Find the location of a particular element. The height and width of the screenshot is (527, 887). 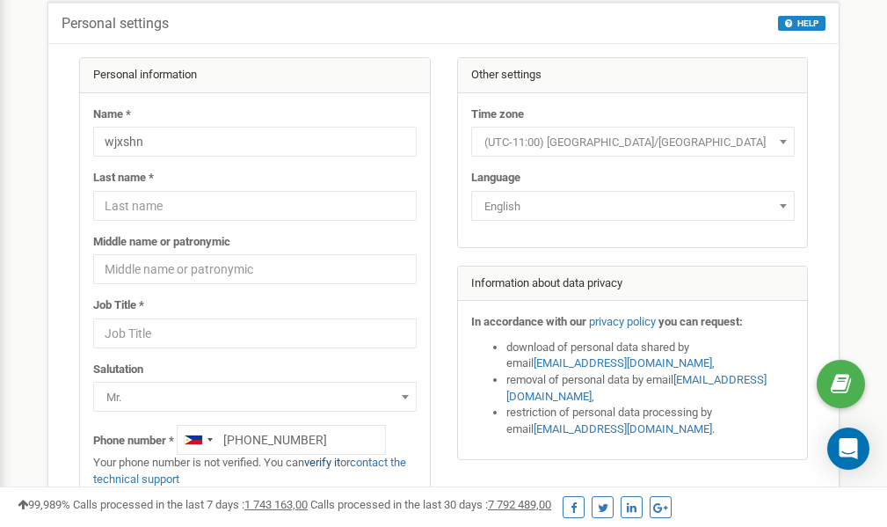

label: Job Title * is located at coordinates (119, 305).